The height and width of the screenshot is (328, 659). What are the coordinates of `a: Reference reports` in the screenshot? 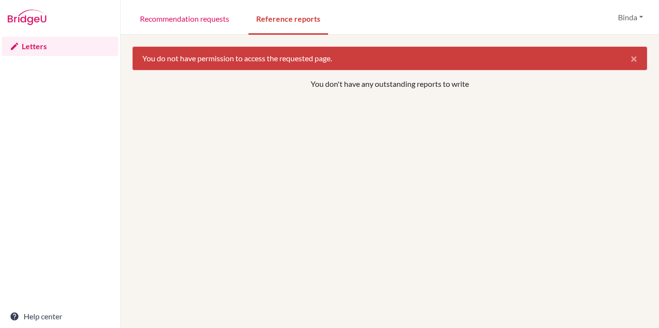 It's located at (288, 18).